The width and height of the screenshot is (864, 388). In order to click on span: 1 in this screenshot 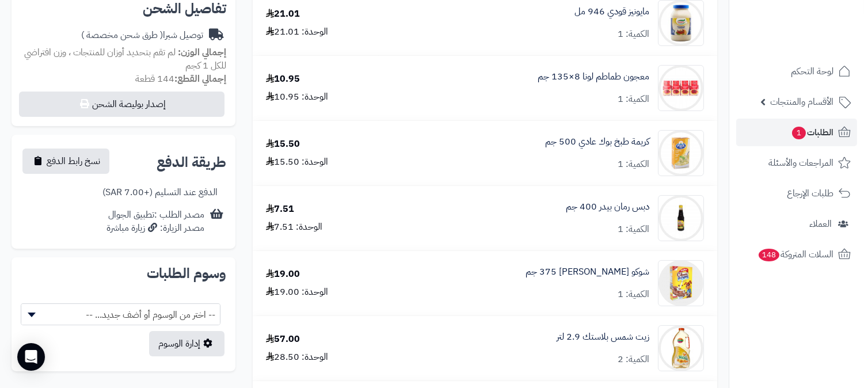, I will do `click(799, 133)`.